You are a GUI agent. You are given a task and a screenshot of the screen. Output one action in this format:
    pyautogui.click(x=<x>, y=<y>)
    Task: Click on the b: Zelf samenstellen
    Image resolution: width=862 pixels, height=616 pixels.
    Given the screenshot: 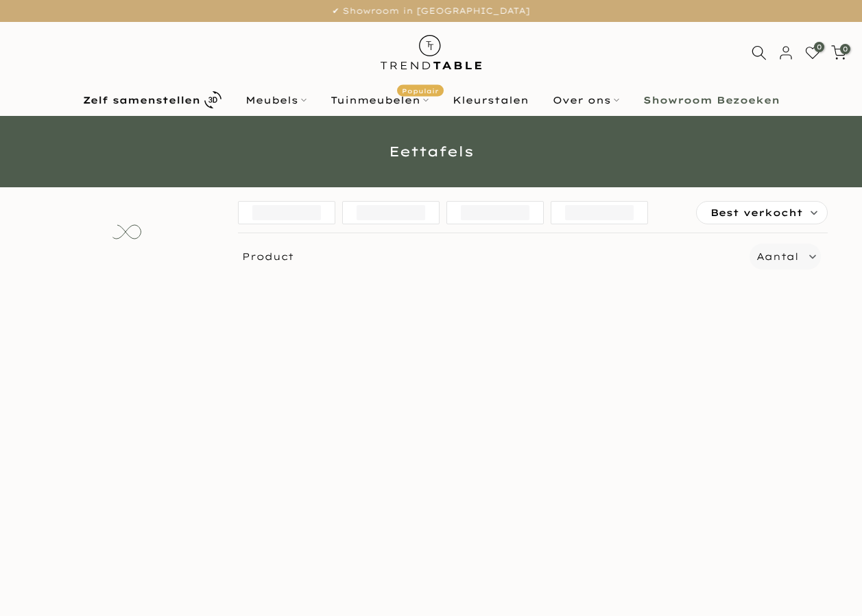 What is the action you would take?
    pyautogui.click(x=141, y=100)
    